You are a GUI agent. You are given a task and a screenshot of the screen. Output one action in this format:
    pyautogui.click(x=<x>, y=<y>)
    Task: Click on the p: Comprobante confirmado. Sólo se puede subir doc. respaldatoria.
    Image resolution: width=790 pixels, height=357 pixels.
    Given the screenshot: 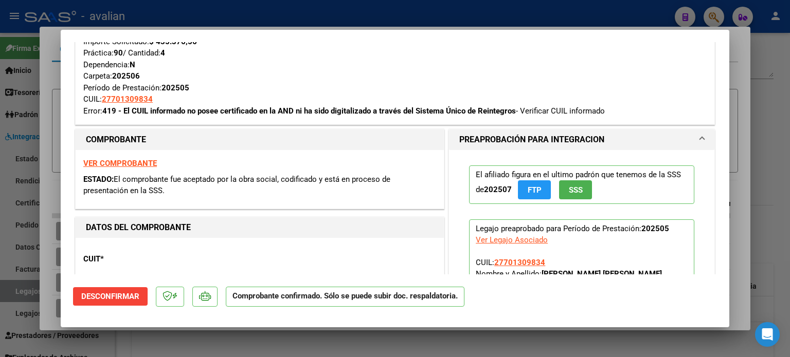 What is the action you would take?
    pyautogui.click(x=345, y=297)
    